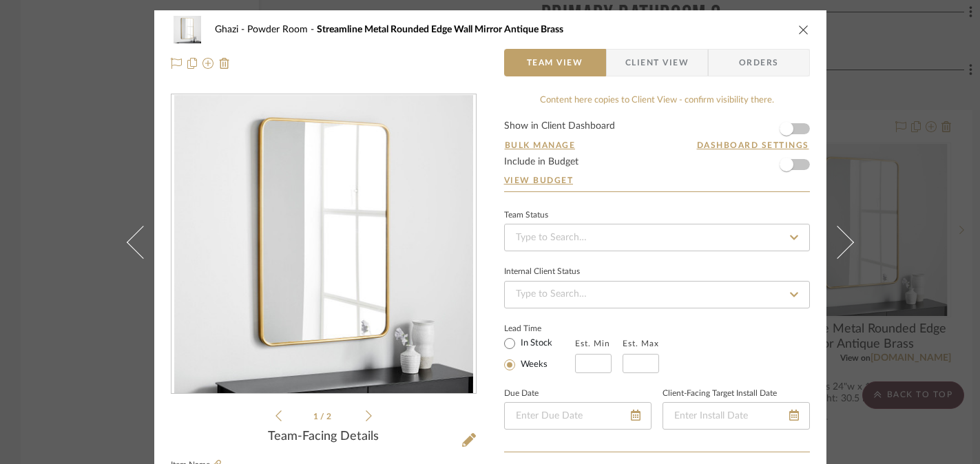 This screenshot has height=464, width=980. I want to click on img: Remove from project, so click(225, 64).